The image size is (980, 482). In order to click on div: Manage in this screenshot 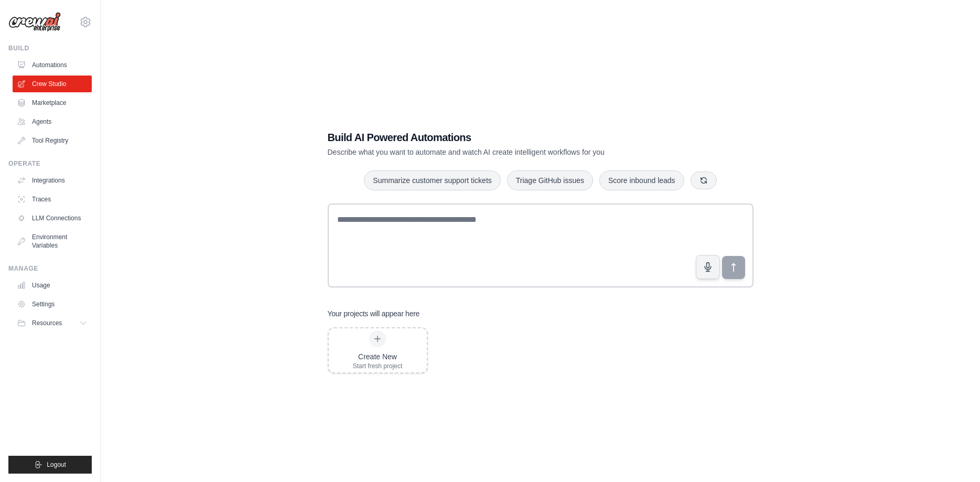, I will do `click(50, 269)`.